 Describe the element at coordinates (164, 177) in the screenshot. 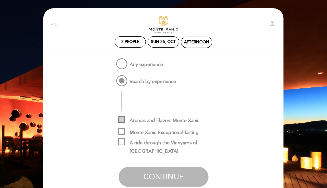

I see `button: CONTINUE` at that location.